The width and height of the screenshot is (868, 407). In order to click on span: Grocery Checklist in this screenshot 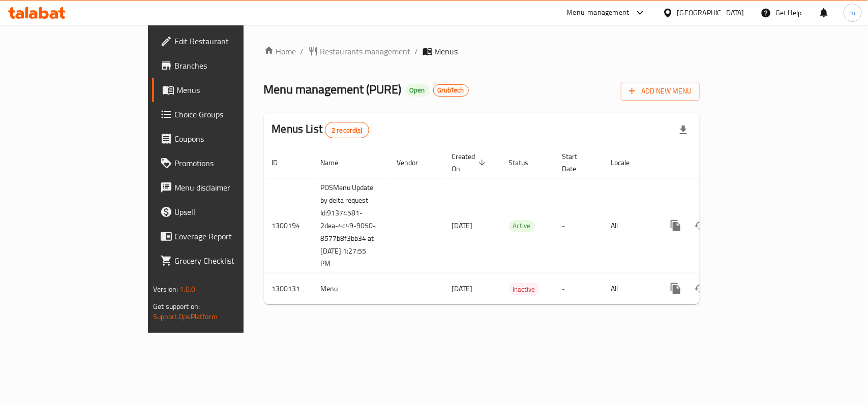, I will do `click(229, 260)`.